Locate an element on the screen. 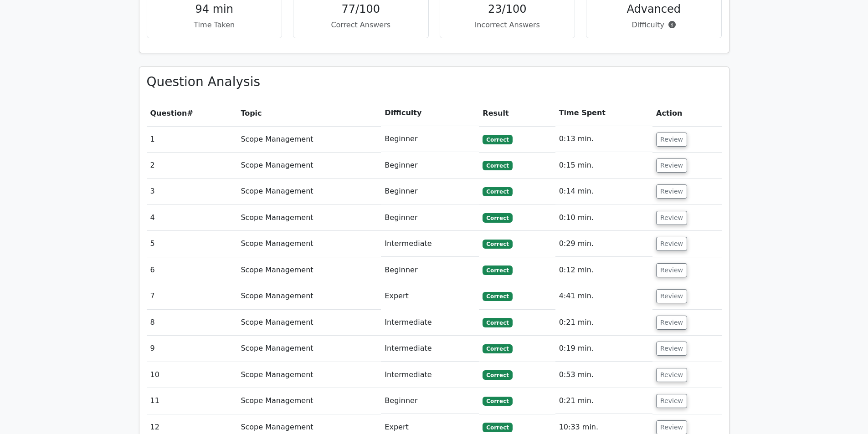  td: 4 is located at coordinates (192, 218).